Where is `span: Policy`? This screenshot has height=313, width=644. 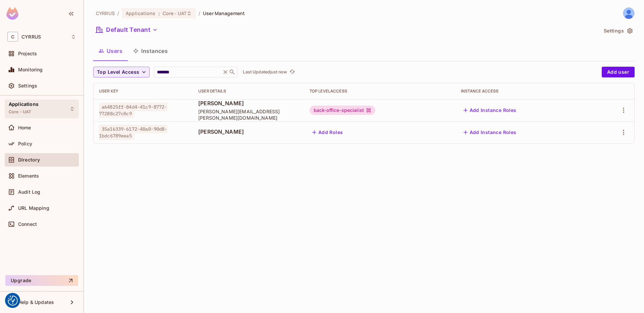
span: Policy is located at coordinates (25, 144).